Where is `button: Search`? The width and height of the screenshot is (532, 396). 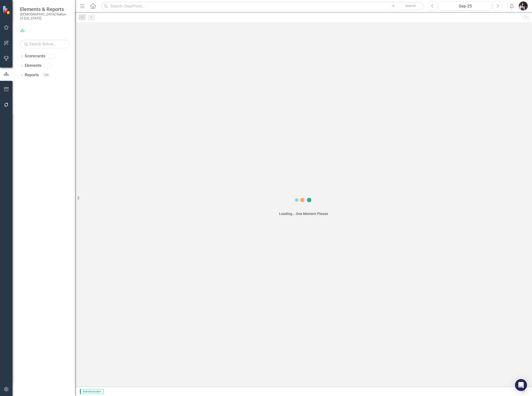 button: Search is located at coordinates (410, 6).